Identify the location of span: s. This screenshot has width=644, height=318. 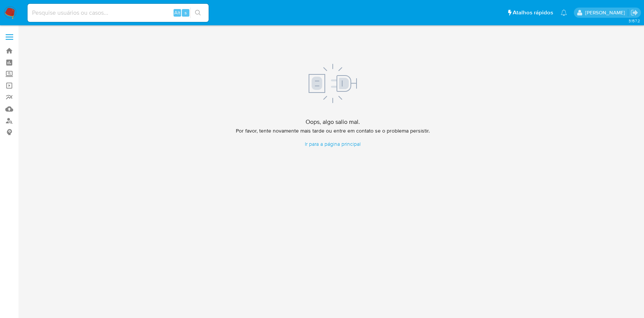
(186, 13).